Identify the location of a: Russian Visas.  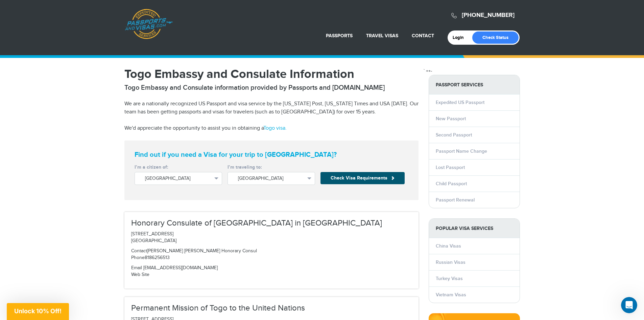
(451, 262).